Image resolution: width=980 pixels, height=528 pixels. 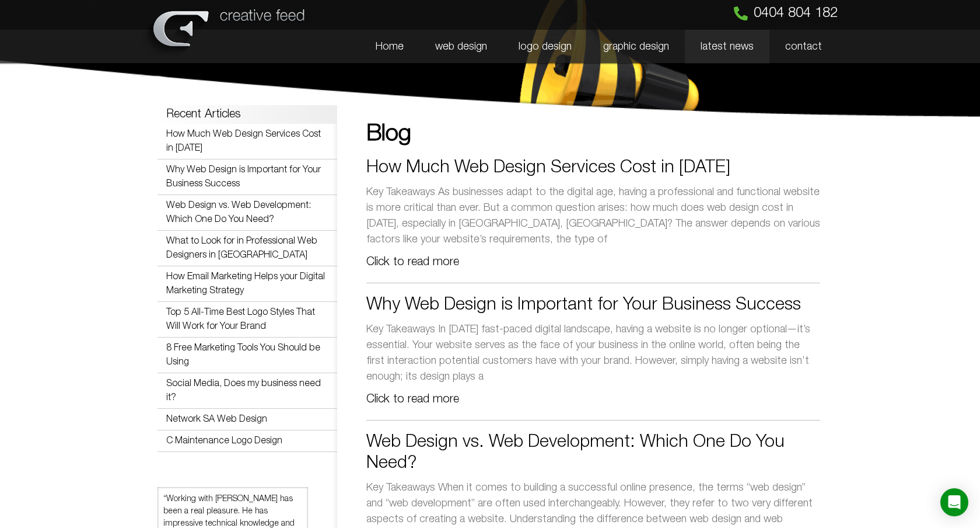 What do you see at coordinates (247, 114) in the screenshot?
I see `h3: Recent Articles` at bounding box center [247, 114].